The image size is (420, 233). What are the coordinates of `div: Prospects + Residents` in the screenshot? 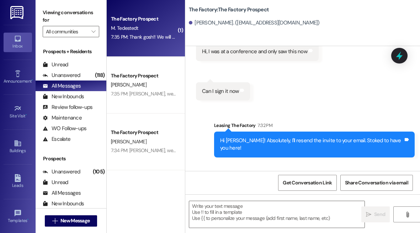 It's located at (71, 52).